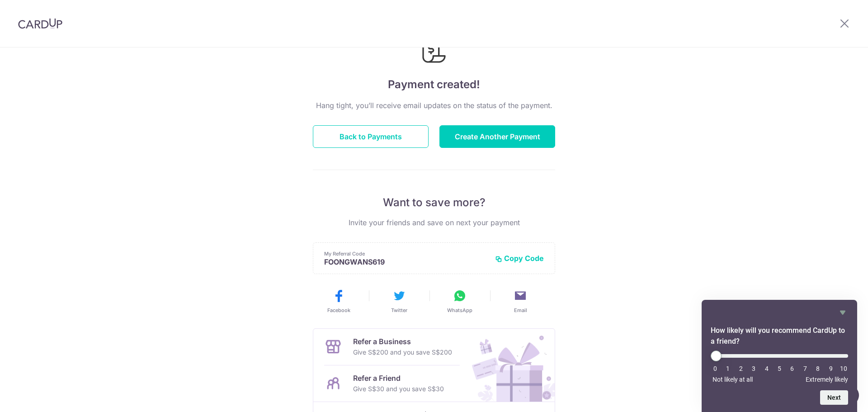 This screenshot has height=412, width=868. What do you see at coordinates (399, 378) in the screenshot?
I see `p: Refer a Friend` at bounding box center [399, 378].